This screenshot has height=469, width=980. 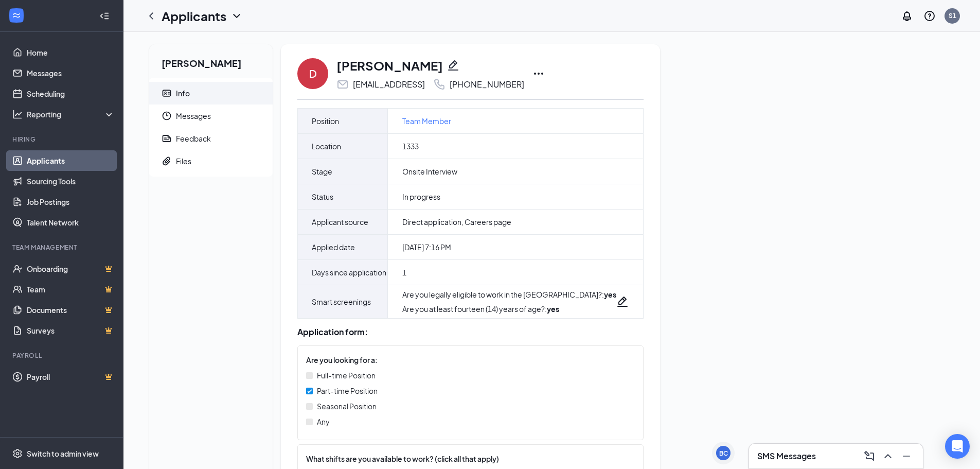 I want to click on div: Files, so click(x=183, y=161).